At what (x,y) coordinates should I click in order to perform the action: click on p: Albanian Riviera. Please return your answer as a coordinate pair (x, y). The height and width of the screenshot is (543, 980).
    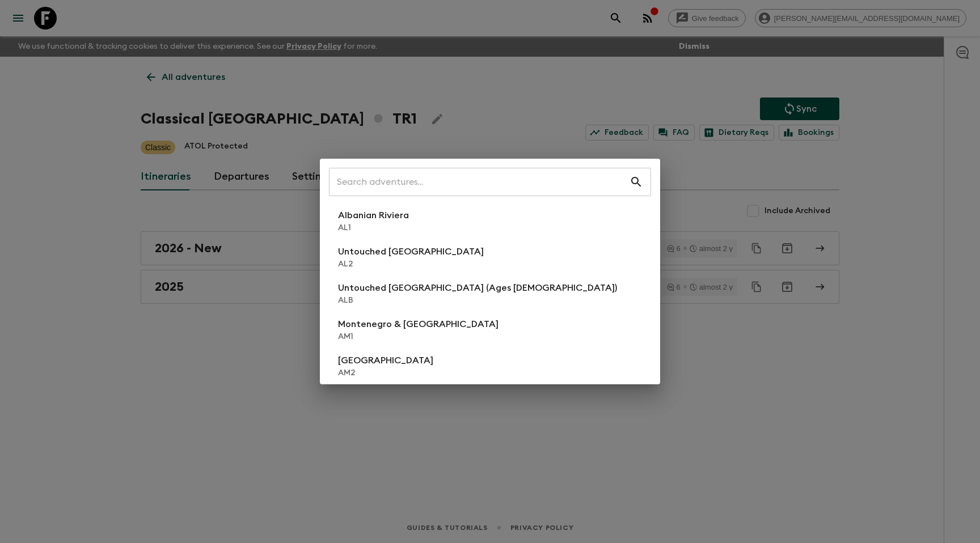
    Looking at the image, I should click on (373, 216).